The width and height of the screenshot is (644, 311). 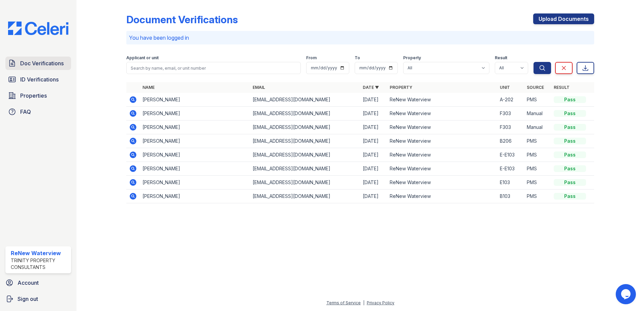 I want to click on a: Sign out, so click(x=38, y=299).